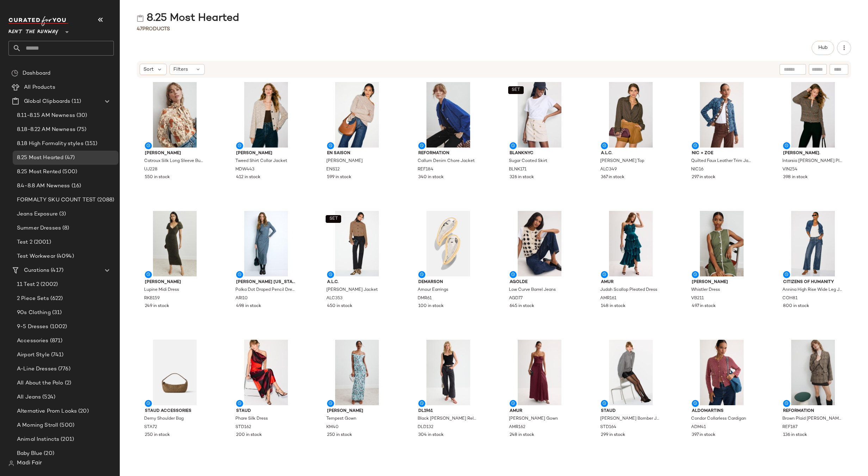 The height and width of the screenshot is (476, 868). What do you see at coordinates (33, 327) in the screenshot?
I see `span: 9-5 Dresses` at bounding box center [33, 327].